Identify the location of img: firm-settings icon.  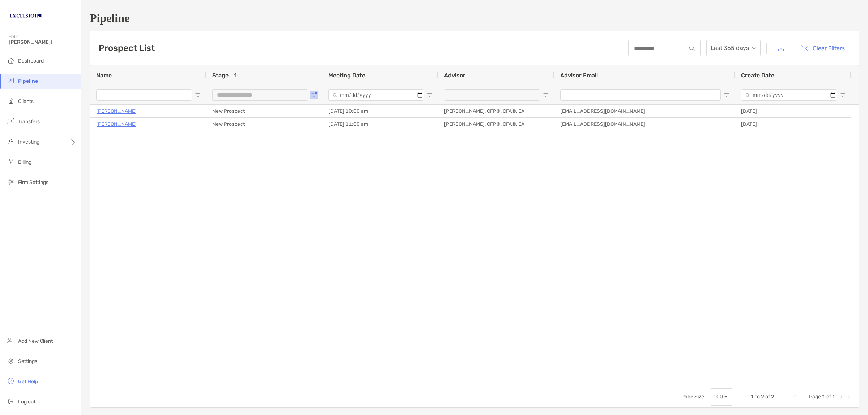
(11, 182).